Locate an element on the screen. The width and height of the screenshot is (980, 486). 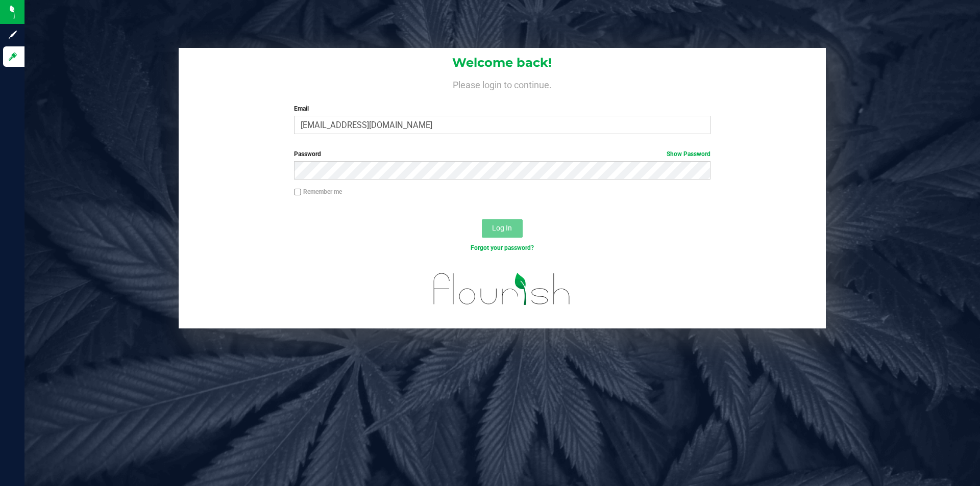
span: Log In is located at coordinates (501, 228).